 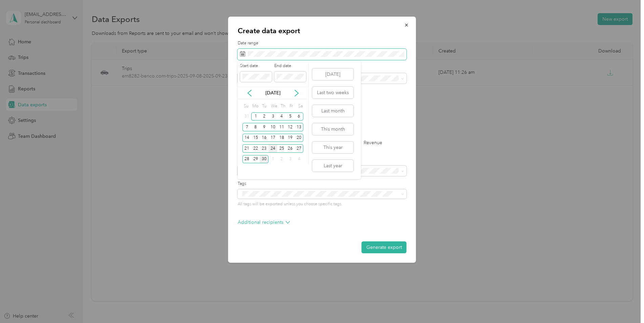 What do you see at coordinates (333, 147) in the screenshot?
I see `button: This year` at bounding box center [333, 147].